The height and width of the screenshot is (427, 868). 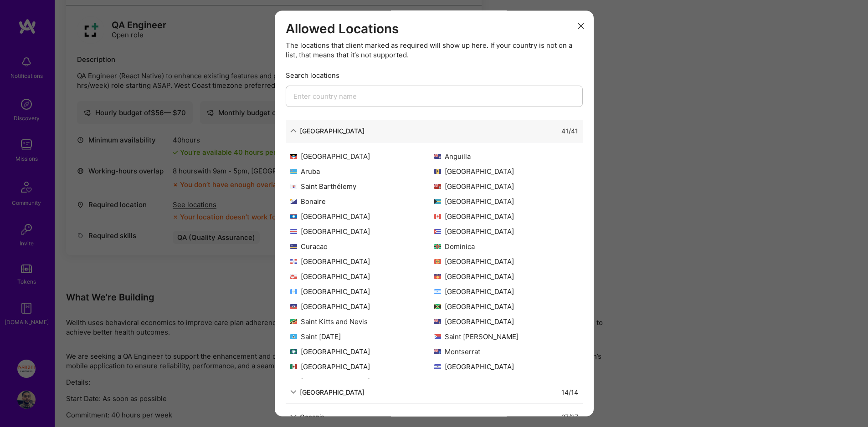 What do you see at coordinates (294, 262) in the screenshot?
I see `img: Dominican Republic` at bounding box center [294, 262].